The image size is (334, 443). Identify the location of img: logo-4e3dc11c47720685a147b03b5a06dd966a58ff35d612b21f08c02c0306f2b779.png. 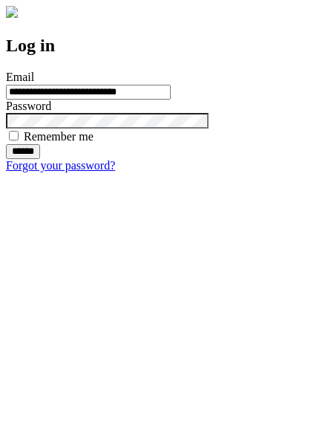
(12, 12).